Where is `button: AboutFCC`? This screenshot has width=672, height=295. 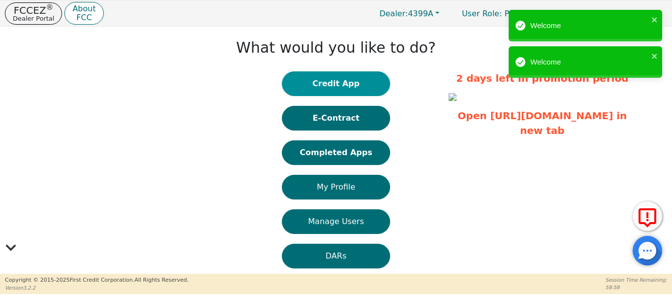
button: AboutFCC is located at coordinates (84, 13).